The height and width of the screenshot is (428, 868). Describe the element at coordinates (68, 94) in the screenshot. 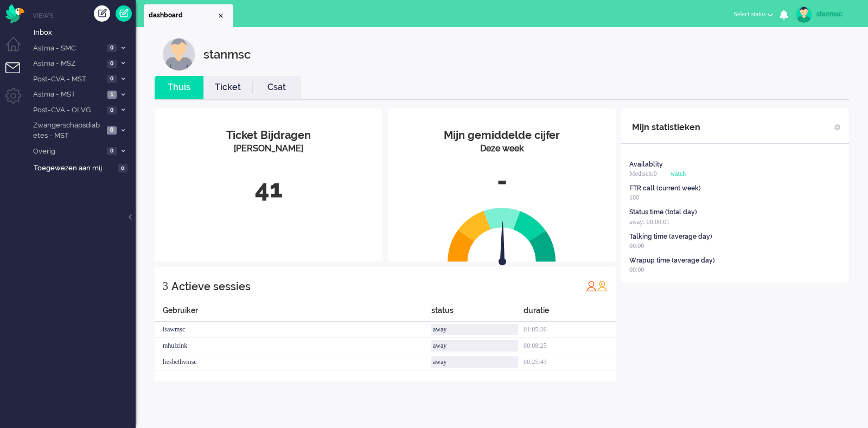

I see `span: Astma - MST` at that location.